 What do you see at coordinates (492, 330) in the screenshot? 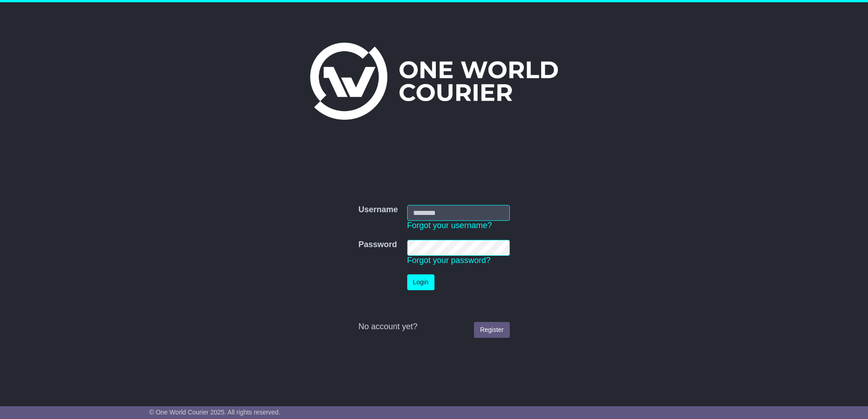
I see `a: Register` at bounding box center [492, 330].